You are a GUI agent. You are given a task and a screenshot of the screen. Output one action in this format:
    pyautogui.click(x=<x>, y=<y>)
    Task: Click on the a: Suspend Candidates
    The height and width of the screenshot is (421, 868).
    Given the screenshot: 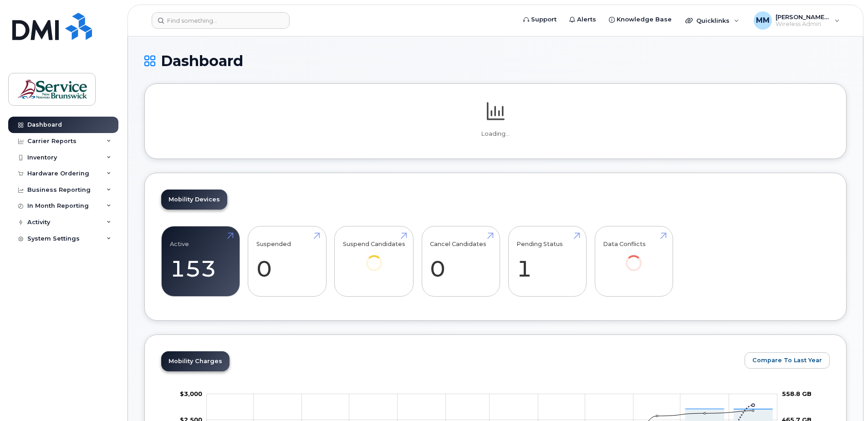 What is the action you would take?
    pyautogui.click(x=374, y=258)
    